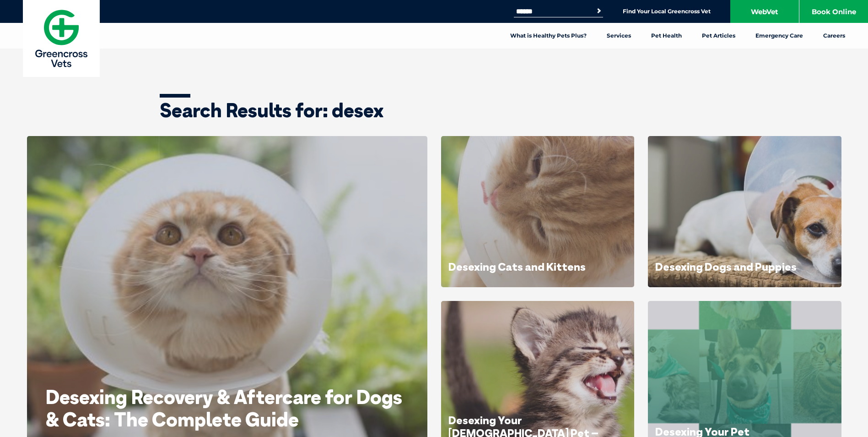 The width and height of the screenshot is (868, 437). Describe the element at coordinates (834, 36) in the screenshot. I see `a: Careers` at that location.